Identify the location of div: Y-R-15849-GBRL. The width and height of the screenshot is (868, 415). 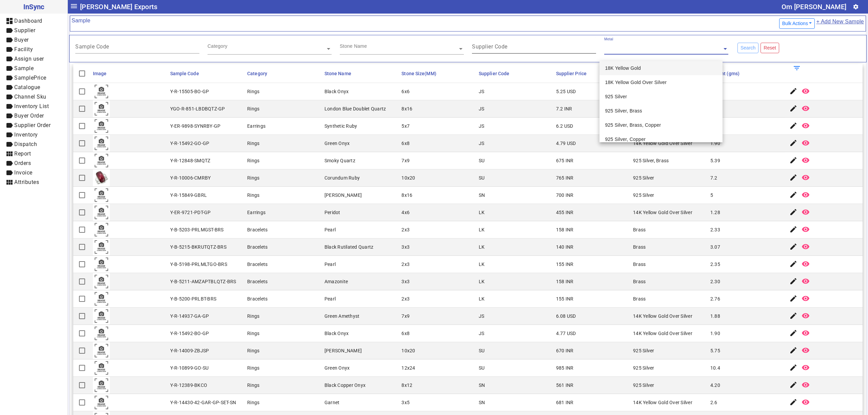
(189, 196).